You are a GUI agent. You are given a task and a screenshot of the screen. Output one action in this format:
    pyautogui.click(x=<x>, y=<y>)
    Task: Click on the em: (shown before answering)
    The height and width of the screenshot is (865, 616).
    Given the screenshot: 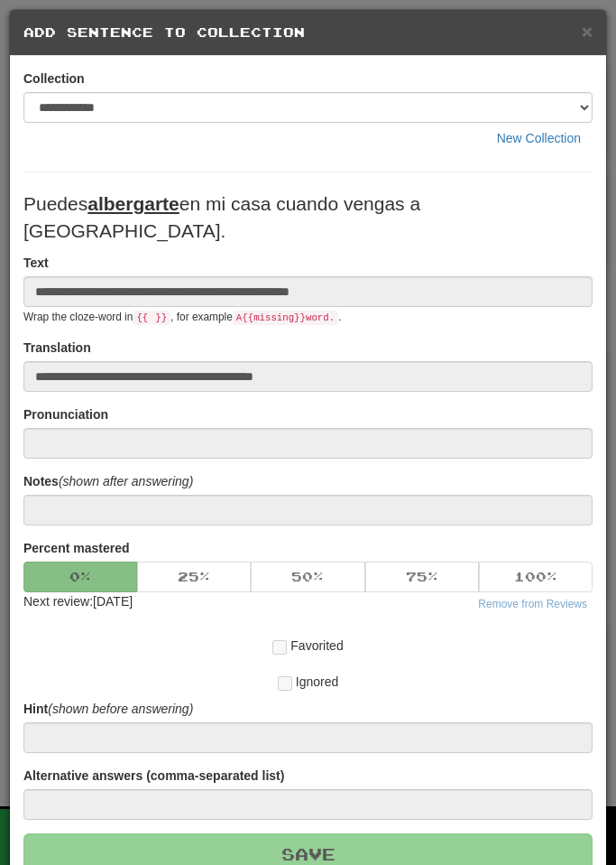 What is the action you would take?
    pyautogui.click(x=120, y=709)
    